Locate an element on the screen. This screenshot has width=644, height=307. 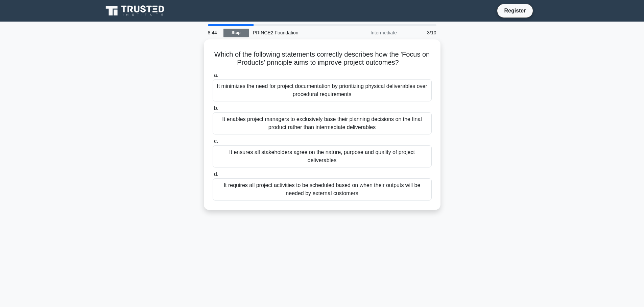
div: It requires all project activities to be scheduled based on when their outputs will be needed by ... is located at coordinates (322, 189).